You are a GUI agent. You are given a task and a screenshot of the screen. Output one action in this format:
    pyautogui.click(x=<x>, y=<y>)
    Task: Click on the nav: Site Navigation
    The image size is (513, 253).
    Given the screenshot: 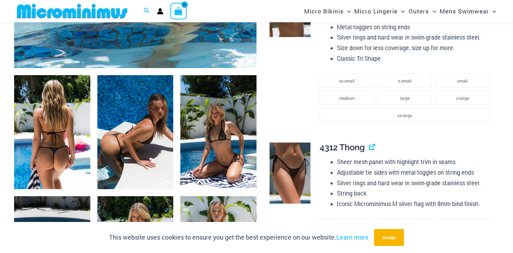 What is the action you would take?
    pyautogui.click(x=400, y=11)
    